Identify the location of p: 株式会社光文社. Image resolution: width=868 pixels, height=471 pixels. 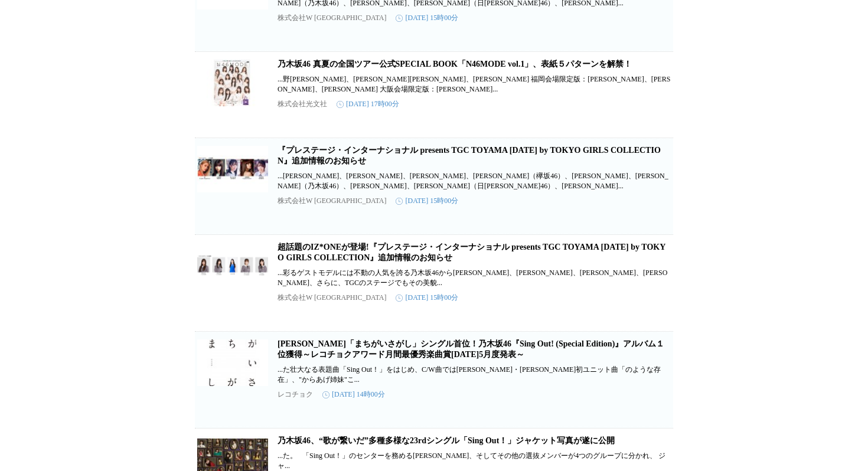
(302, 104).